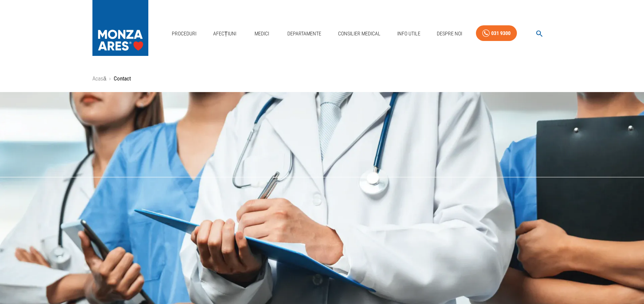 The height and width of the screenshot is (304, 644). Describe the element at coordinates (322, 79) in the screenshot. I see `nav: breadcrumb` at that location.